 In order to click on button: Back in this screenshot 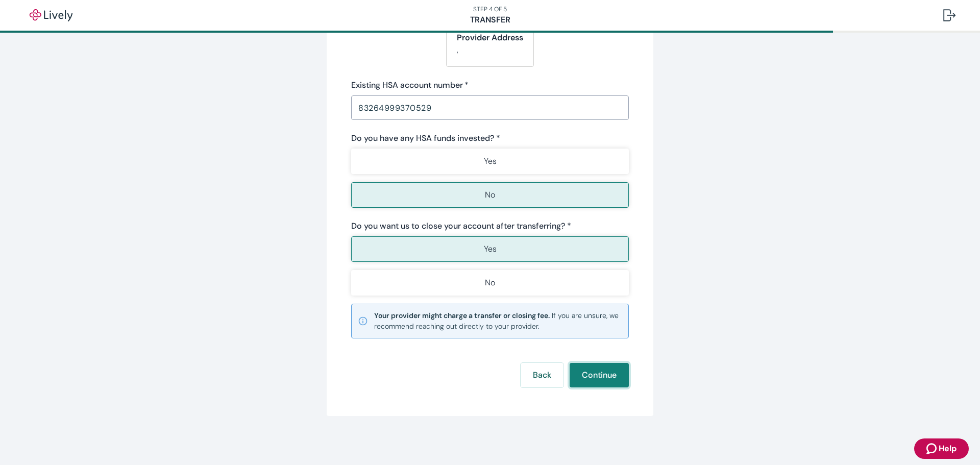, I will do `click(542, 375)`.